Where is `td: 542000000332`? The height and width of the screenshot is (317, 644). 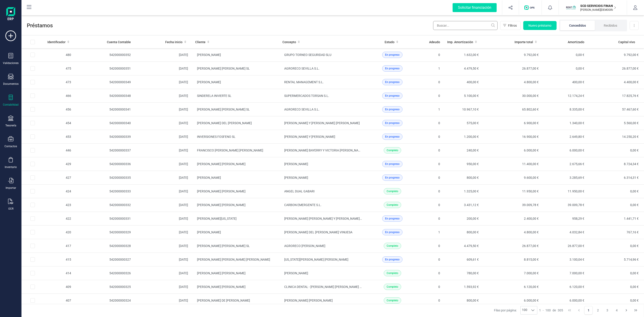 td: 542000000332 is located at coordinates (104, 205).